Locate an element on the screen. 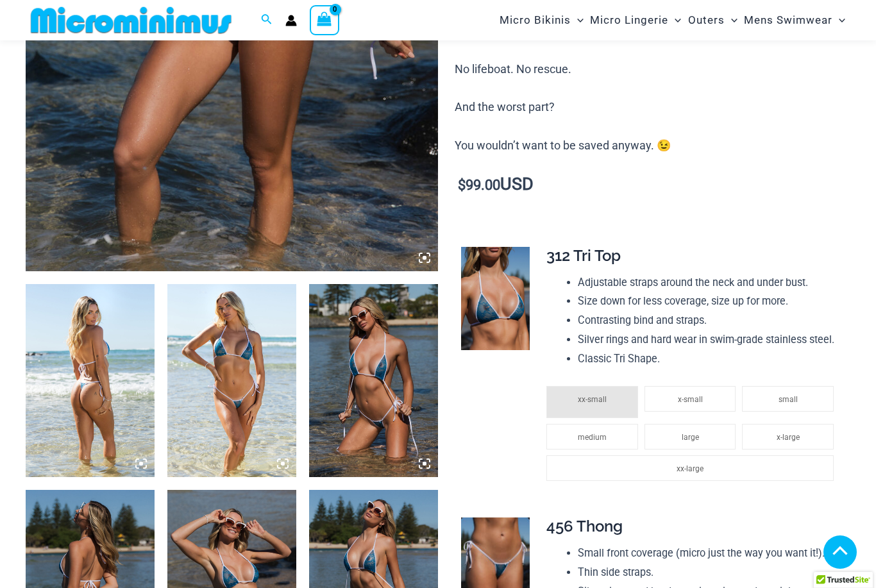 Image resolution: width=876 pixels, height=588 pixels. p: USD is located at coordinates (652, 185).